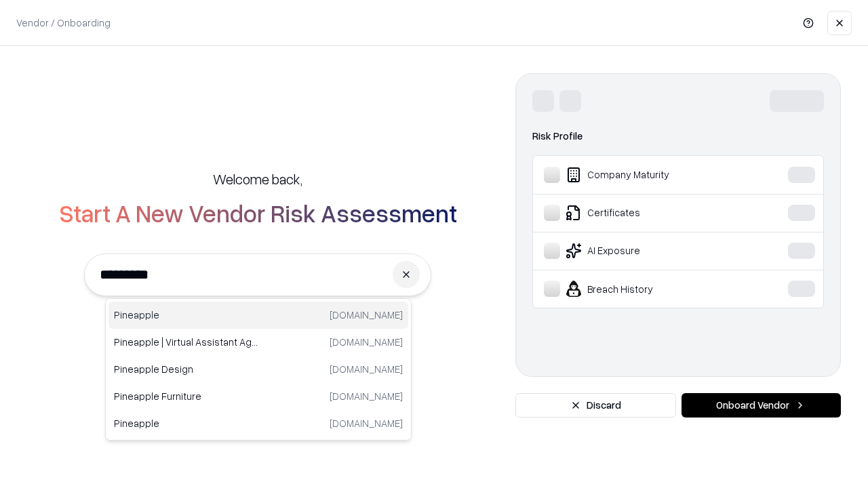  I want to click on div: Certificates, so click(645, 213).